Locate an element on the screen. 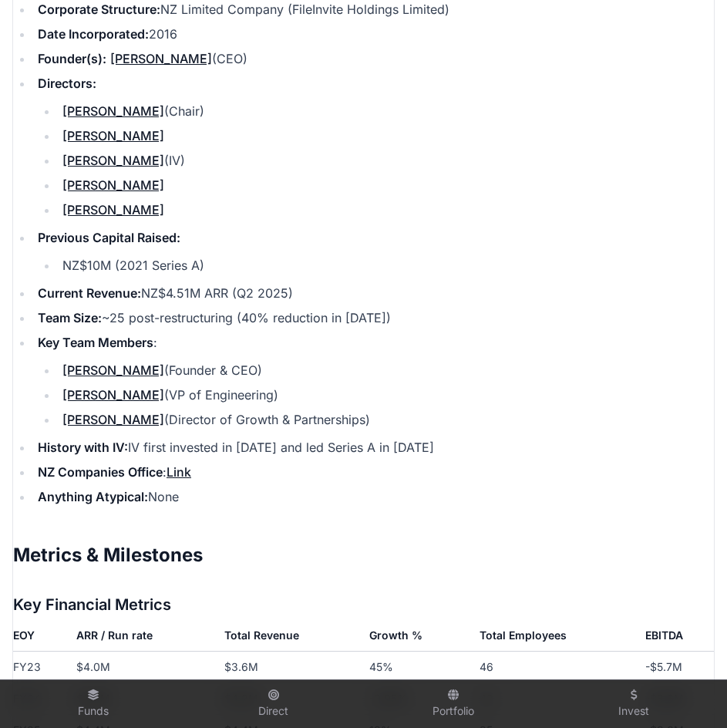 This screenshot has height=728, width=727. strong: Key Team Members is located at coordinates (95, 342).